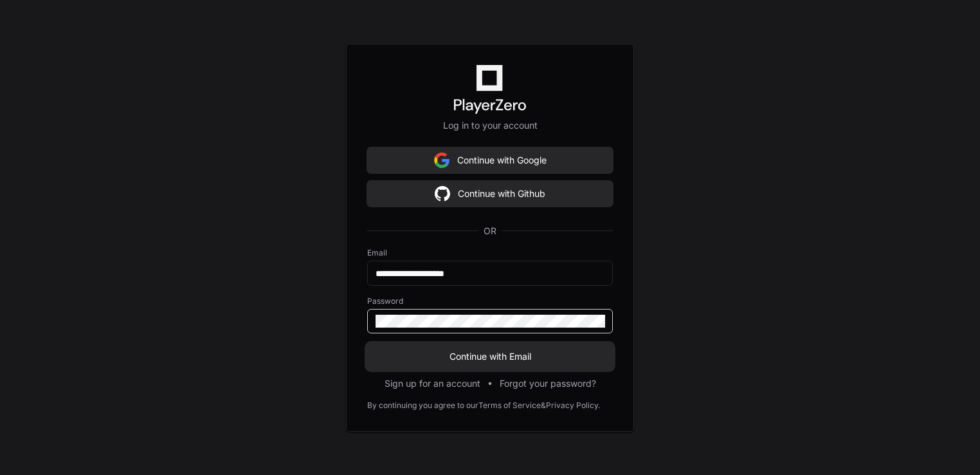 This screenshot has height=475, width=980. What do you see at coordinates (548, 384) in the screenshot?
I see `button: Forgot your password?` at bounding box center [548, 384].